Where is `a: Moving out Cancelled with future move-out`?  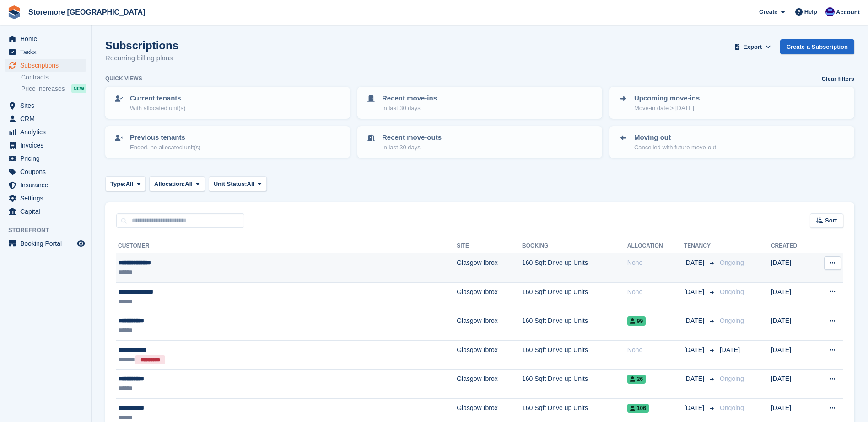
a: Moving out Cancelled with future move-out is located at coordinates (731, 142).